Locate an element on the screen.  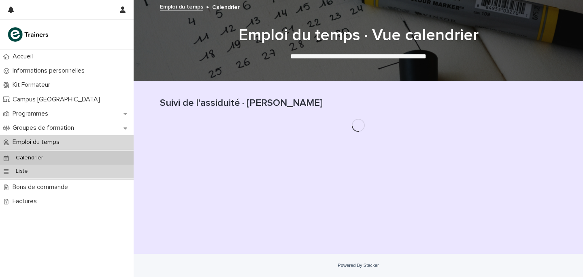
p: Informations personnelles is located at coordinates (50, 70).